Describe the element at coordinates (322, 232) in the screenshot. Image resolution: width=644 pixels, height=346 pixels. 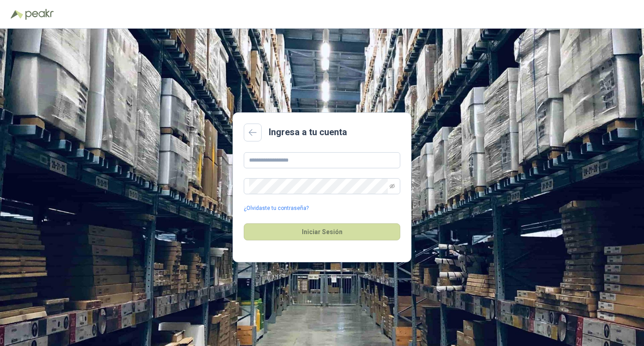
I see `button: Iniciar Sesión` at that location.